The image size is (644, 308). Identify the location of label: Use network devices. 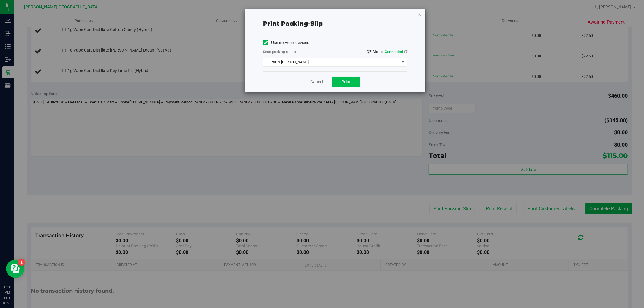
(286, 43).